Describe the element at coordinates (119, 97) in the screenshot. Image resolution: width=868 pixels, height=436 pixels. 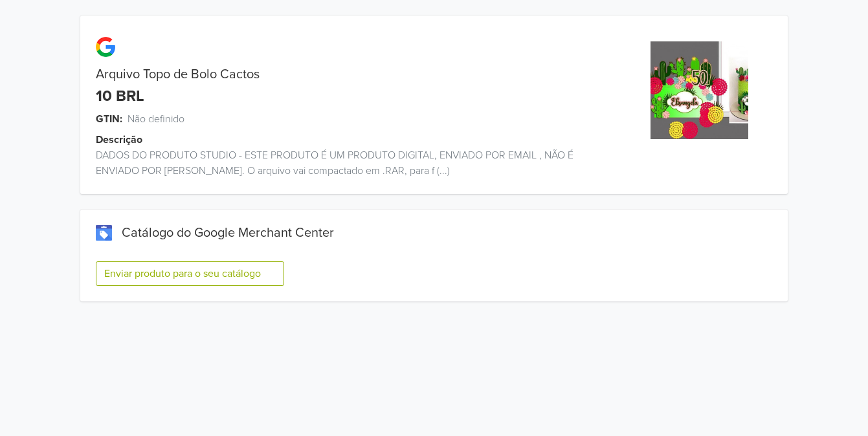
I see `div: 10 BRL` at that location.